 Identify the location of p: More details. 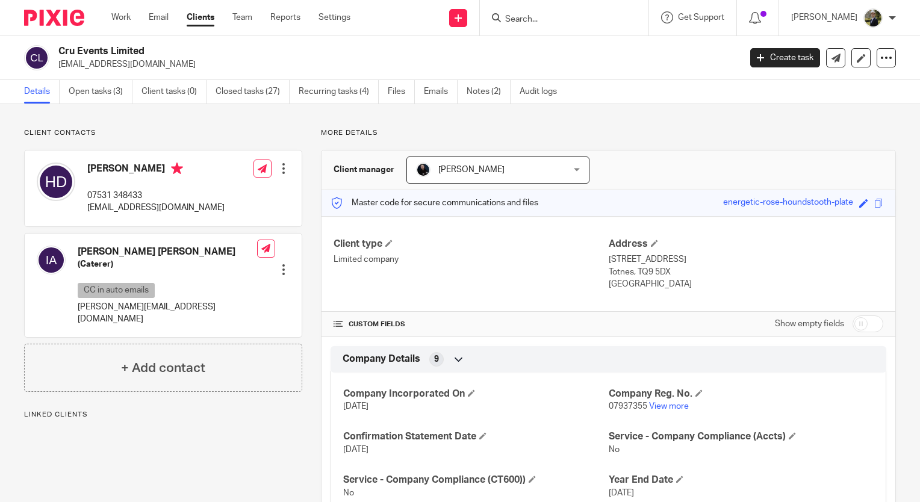
(608, 133).